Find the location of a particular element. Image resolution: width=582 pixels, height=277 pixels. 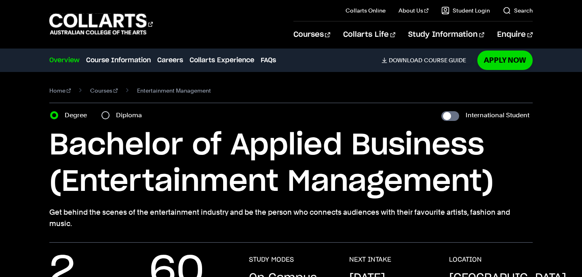

a: Course Information is located at coordinates (118, 60).